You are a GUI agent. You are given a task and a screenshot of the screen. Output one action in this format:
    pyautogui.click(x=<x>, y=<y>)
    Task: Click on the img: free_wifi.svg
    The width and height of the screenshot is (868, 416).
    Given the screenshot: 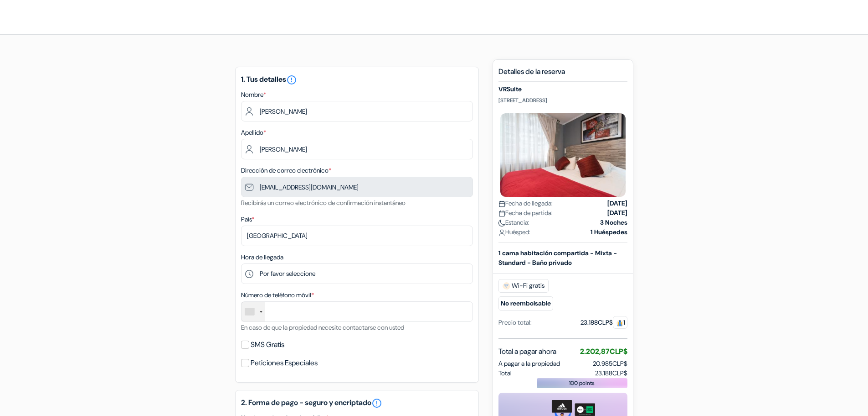 What is the action you would take?
    pyautogui.click(x=506, y=286)
    